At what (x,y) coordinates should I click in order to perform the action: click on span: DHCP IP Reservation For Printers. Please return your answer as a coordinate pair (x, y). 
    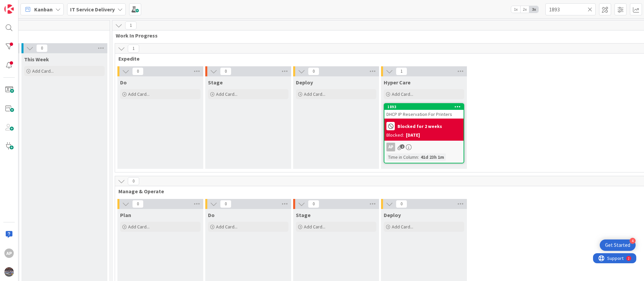
    Looking at the image, I should click on (419, 114).